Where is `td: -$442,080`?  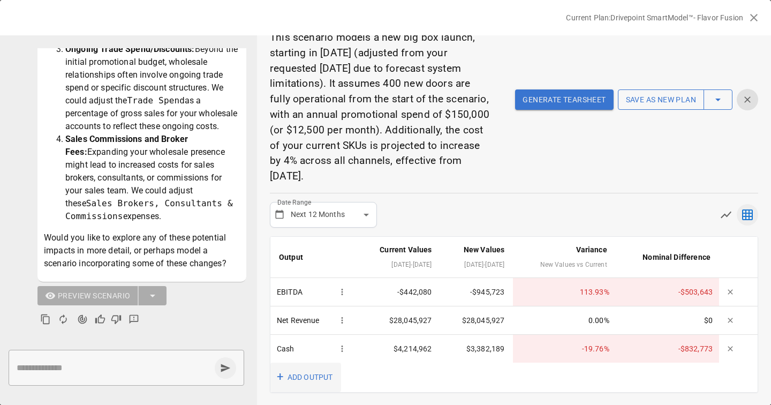
td: -$442,080 is located at coordinates (398, 292).